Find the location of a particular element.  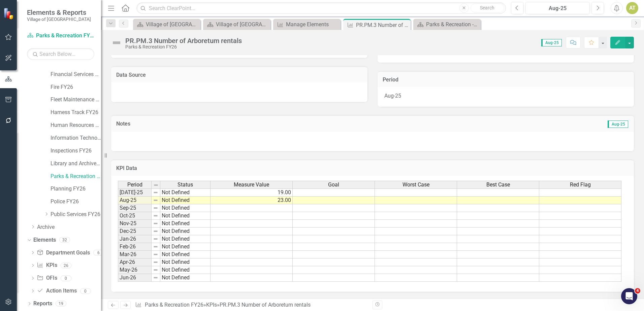

span: Search is located at coordinates (487, 8).